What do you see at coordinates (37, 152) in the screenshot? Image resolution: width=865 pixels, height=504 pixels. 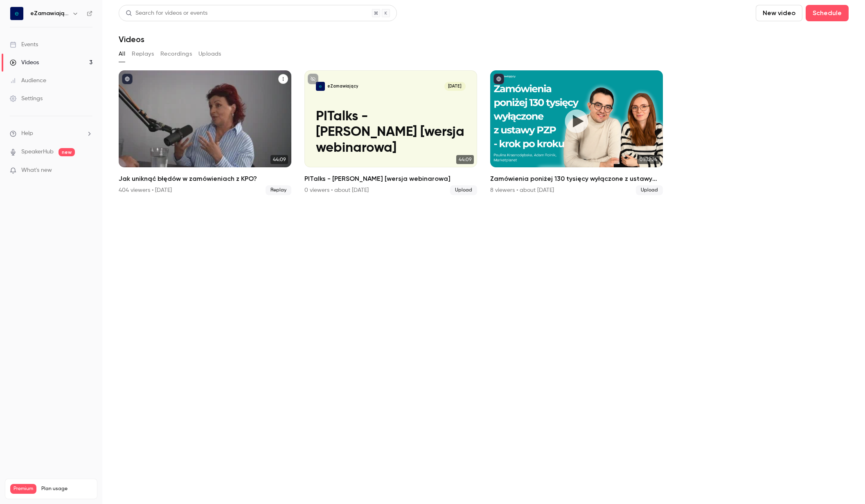 I see `a: SpeakerHub` at bounding box center [37, 152].